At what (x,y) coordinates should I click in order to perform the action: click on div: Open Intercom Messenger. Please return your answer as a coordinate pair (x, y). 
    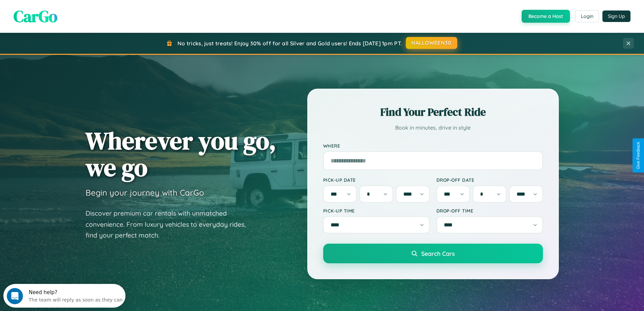
    Looking at the image, I should click on (64, 12).